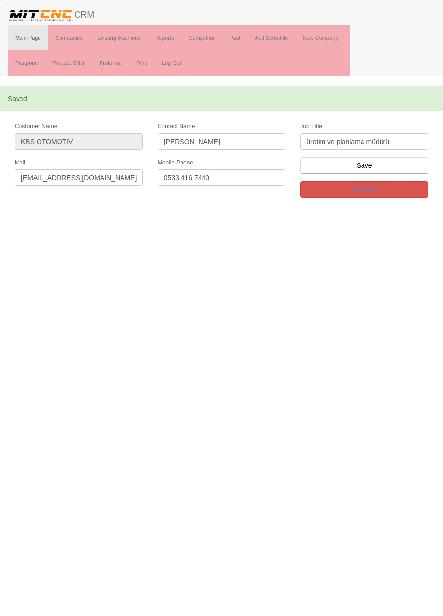 Image resolution: width=443 pixels, height=616 pixels. What do you see at coordinates (51, 13) in the screenshot?
I see `a: CRM` at bounding box center [51, 13].